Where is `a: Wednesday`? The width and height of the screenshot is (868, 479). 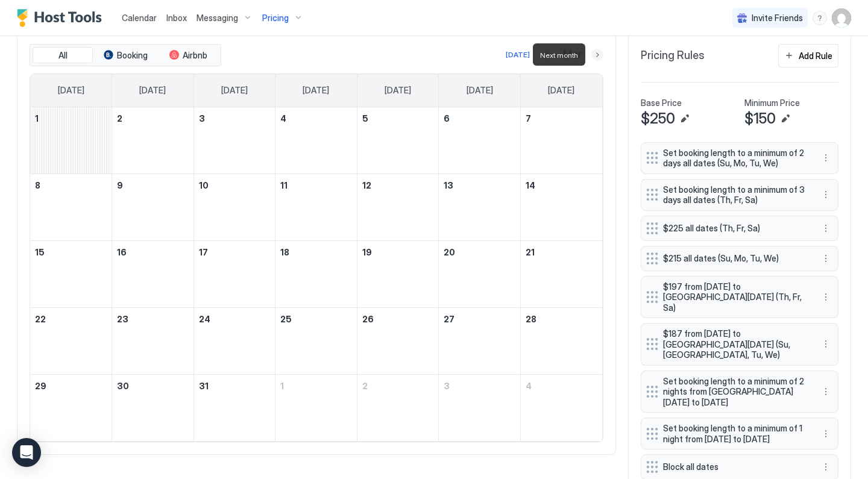 a: Wednesday is located at coordinates (315, 90).